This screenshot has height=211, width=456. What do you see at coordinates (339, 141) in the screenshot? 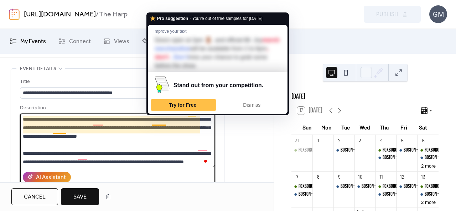
I see `div: 2` at bounding box center [339, 141].